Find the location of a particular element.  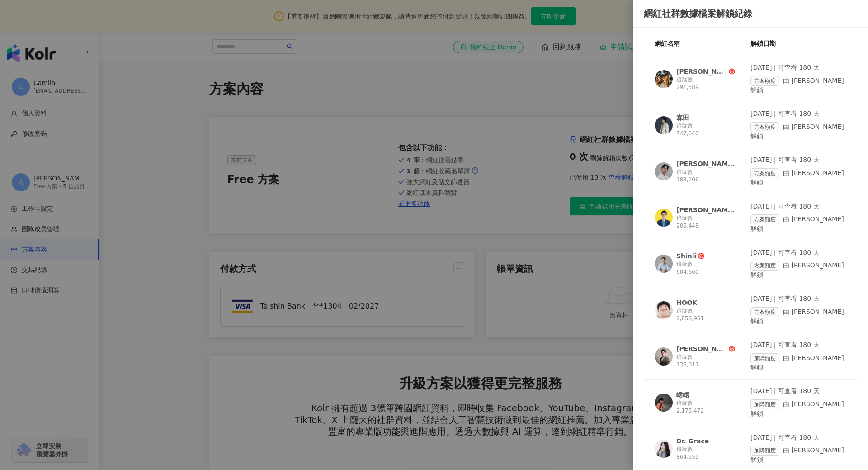

div: 追蹤數 747,640 is located at coordinates (706, 130).